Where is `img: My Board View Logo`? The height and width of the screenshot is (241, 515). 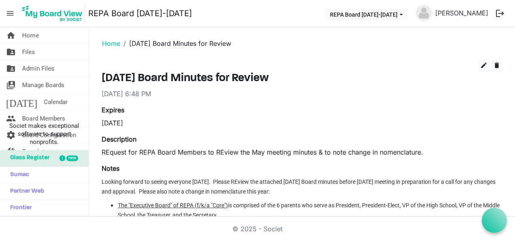 img: My Board View Logo is located at coordinates (52, 13).